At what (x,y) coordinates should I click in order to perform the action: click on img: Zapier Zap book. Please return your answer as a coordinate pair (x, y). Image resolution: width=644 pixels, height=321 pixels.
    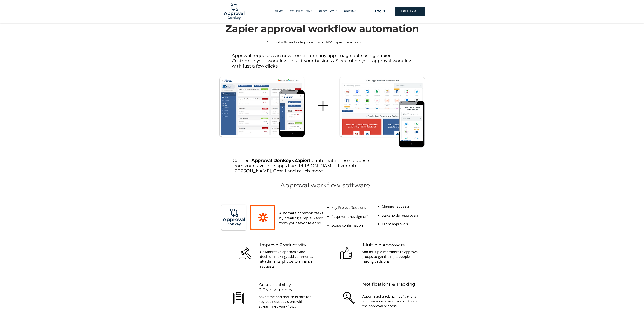
    Looking at the image, I should click on (412, 123).